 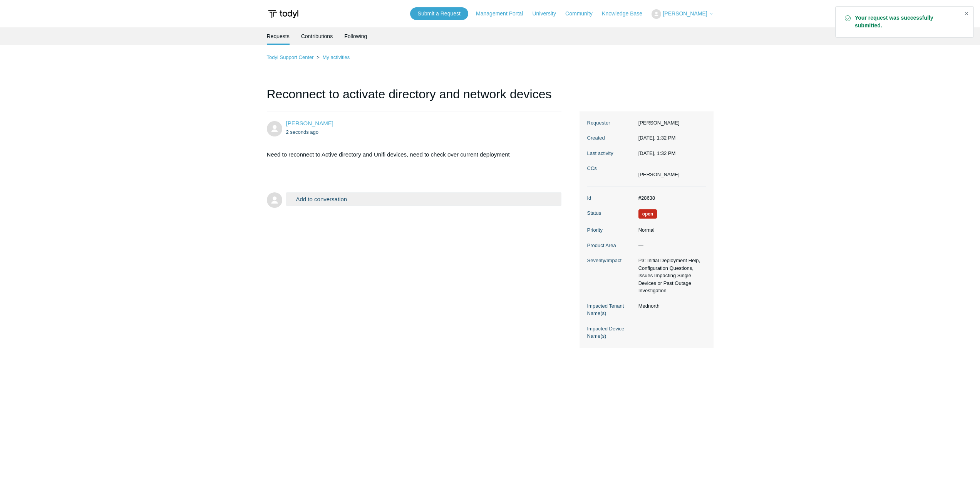 I want to click on span: gregory ranieri, so click(x=310, y=123).